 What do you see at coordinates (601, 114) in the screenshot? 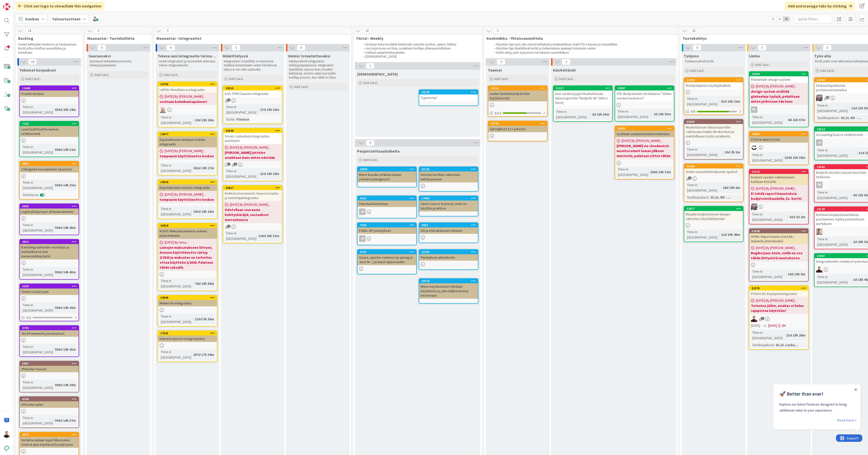
I see `div: 2d 19h 56m` at bounding box center [601, 114].